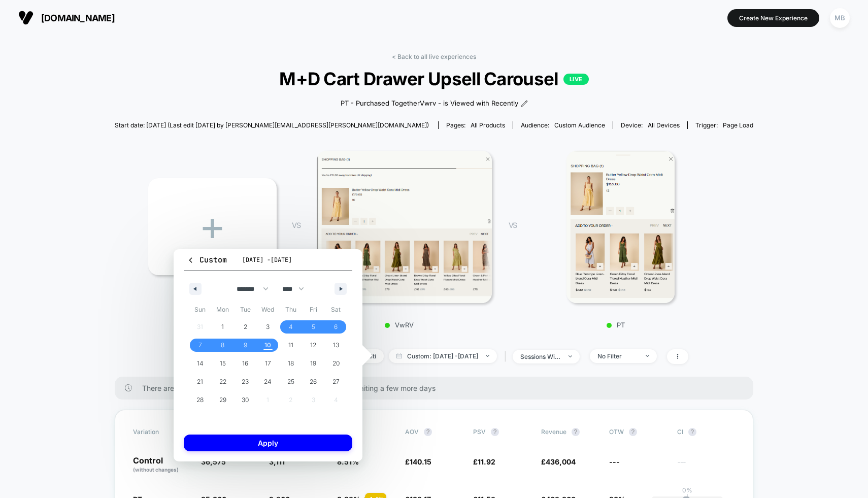 The width and height of the screenshot is (868, 498). I want to click on span: 1, so click(223, 327).